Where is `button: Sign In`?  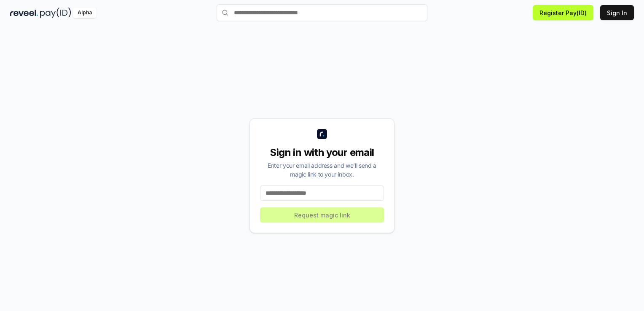 button: Sign In is located at coordinates (617, 13).